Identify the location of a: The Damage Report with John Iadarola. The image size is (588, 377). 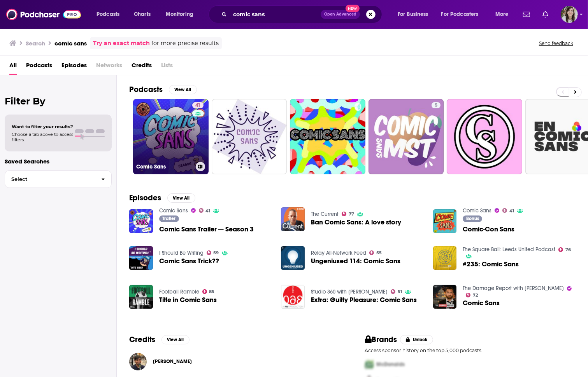
(513, 289).